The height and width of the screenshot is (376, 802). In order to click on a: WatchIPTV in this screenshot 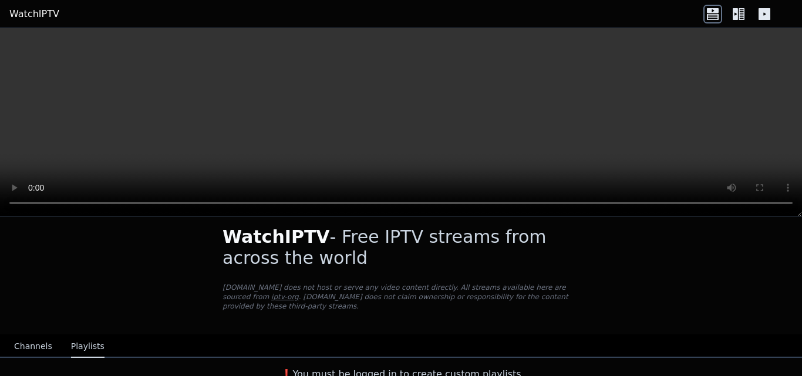, I will do `click(34, 14)`.